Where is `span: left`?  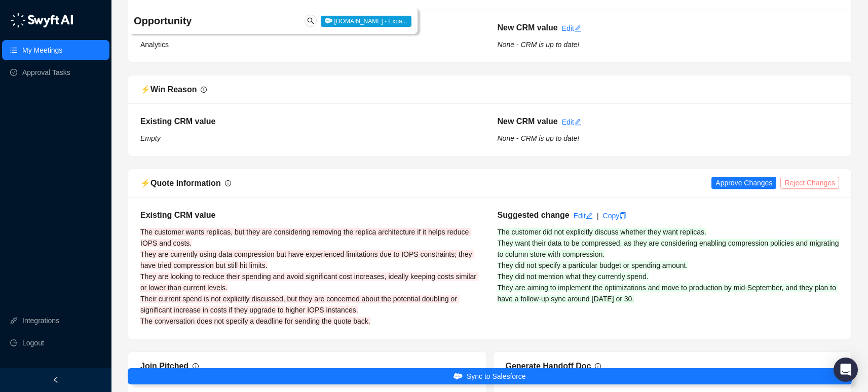
span: left is located at coordinates (56, 380).